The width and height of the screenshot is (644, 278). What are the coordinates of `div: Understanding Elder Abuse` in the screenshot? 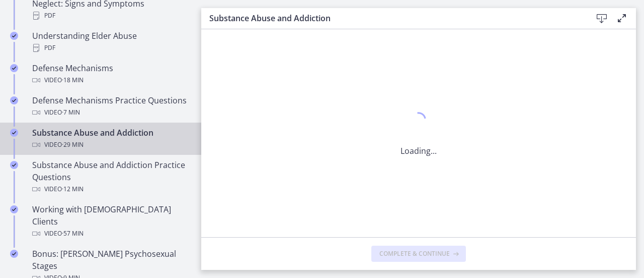 It's located at (111, 42).